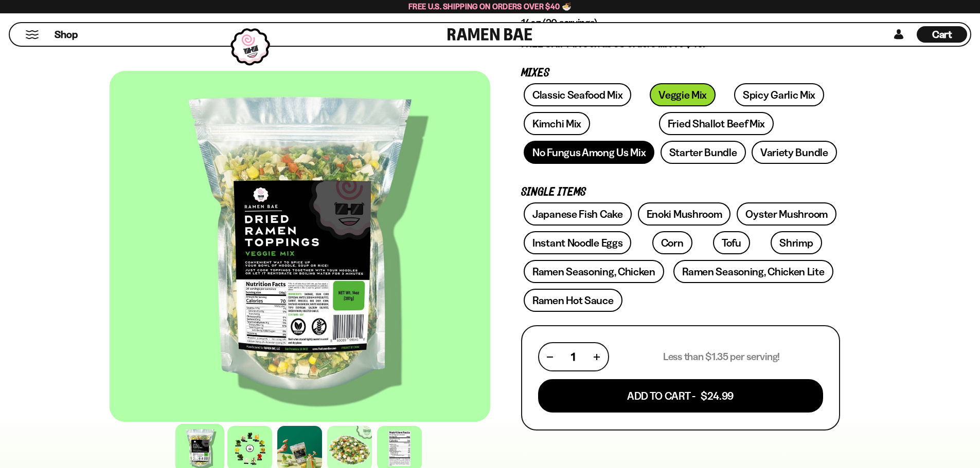 Image resolution: width=980 pixels, height=468 pixels. I want to click on div: Cart, so click(942, 35).